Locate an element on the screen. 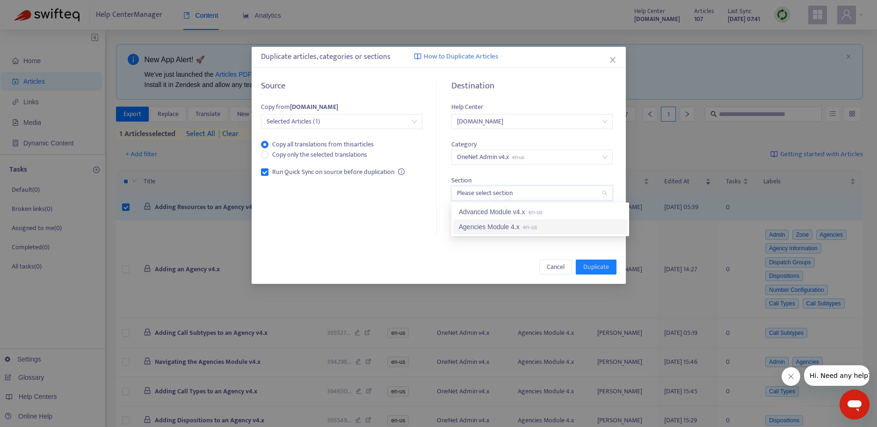 The height and width of the screenshot is (427, 877). span: Category is located at coordinates (464, 144).